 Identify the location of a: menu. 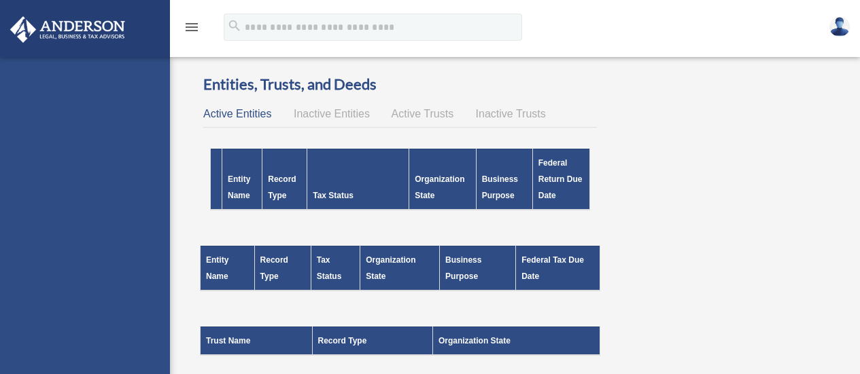
(192, 29).